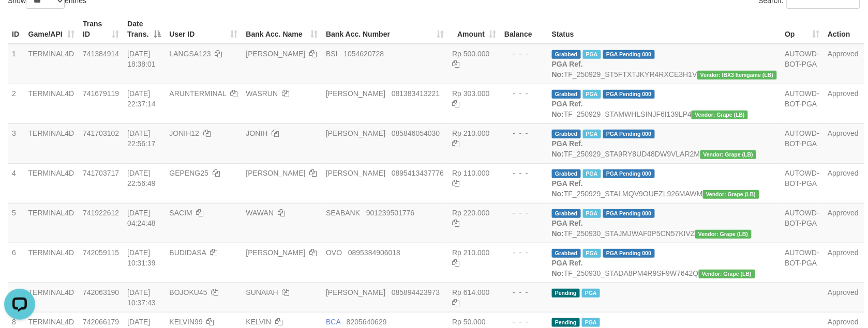 The image size is (868, 328). Describe the element at coordinates (664, 223) in the screenshot. I see `td: TF_250930_STAJMJWAF0P5CN57KIVZ` at that location.